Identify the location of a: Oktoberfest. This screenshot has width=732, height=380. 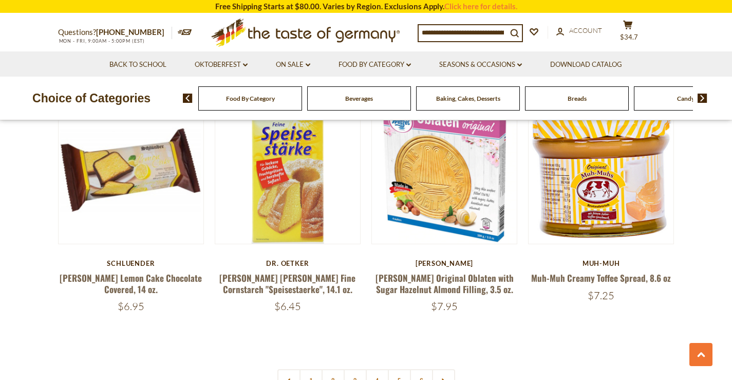
(221, 65).